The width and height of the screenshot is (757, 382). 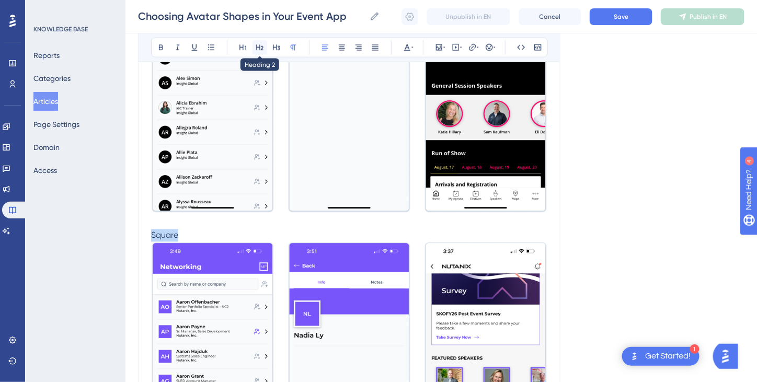 I want to click on input: Article Name, so click(x=251, y=16).